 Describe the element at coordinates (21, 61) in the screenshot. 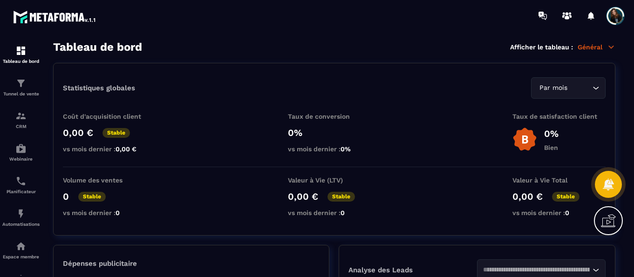

I see `p: Tableau de bord` at that location.